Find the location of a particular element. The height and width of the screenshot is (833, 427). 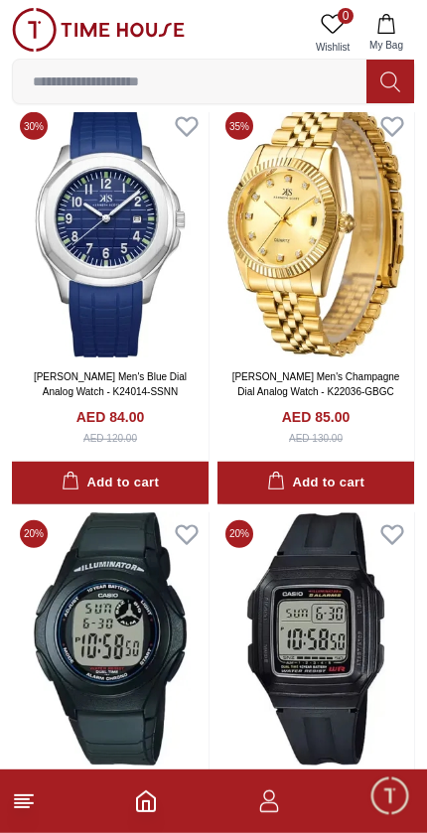

img: Kenneth Scott Men's Champagne Dial Analog Watch - K22036-GBGC is located at coordinates (316, 230).